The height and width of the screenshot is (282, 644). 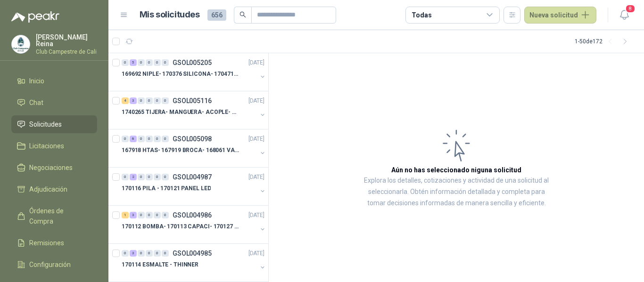 What do you see at coordinates (166, 188) in the screenshot?
I see `p: 170116 PILA - 170121 PANEL LED` at bounding box center [166, 188].